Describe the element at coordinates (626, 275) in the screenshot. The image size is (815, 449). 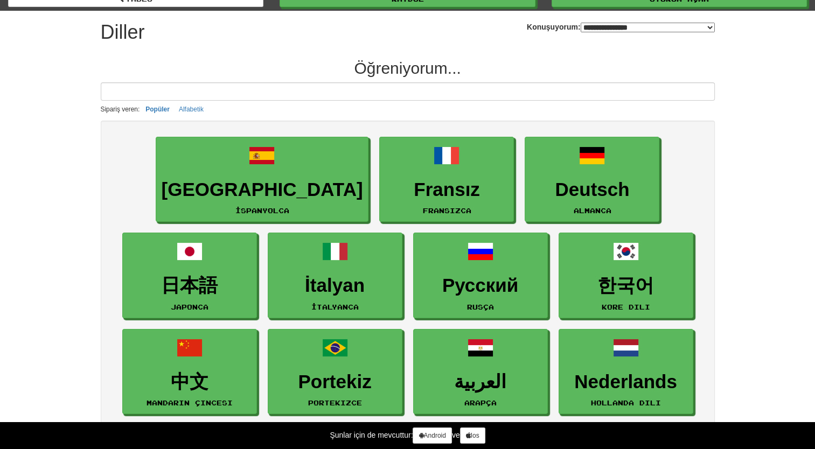
I see `a: 한국어Kore dili` at that location.